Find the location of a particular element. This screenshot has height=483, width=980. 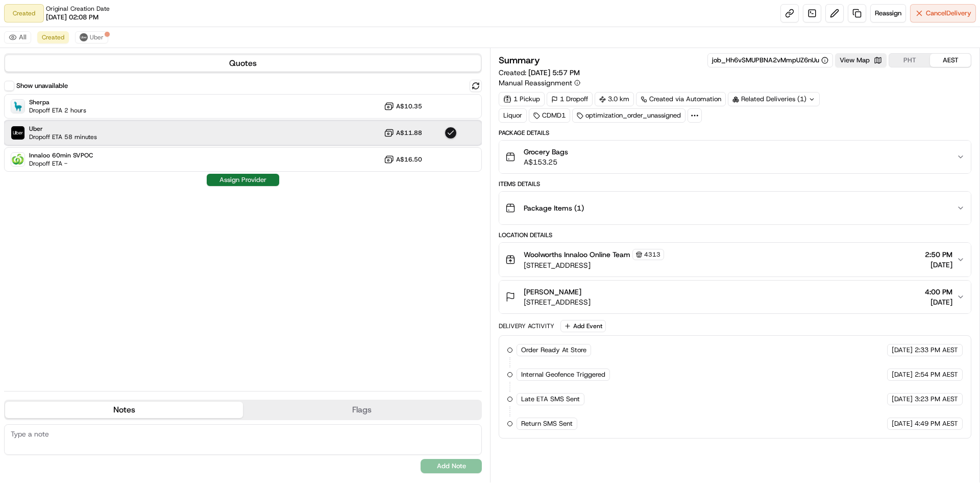

div: Start new chat is located at coordinates (101, 102).